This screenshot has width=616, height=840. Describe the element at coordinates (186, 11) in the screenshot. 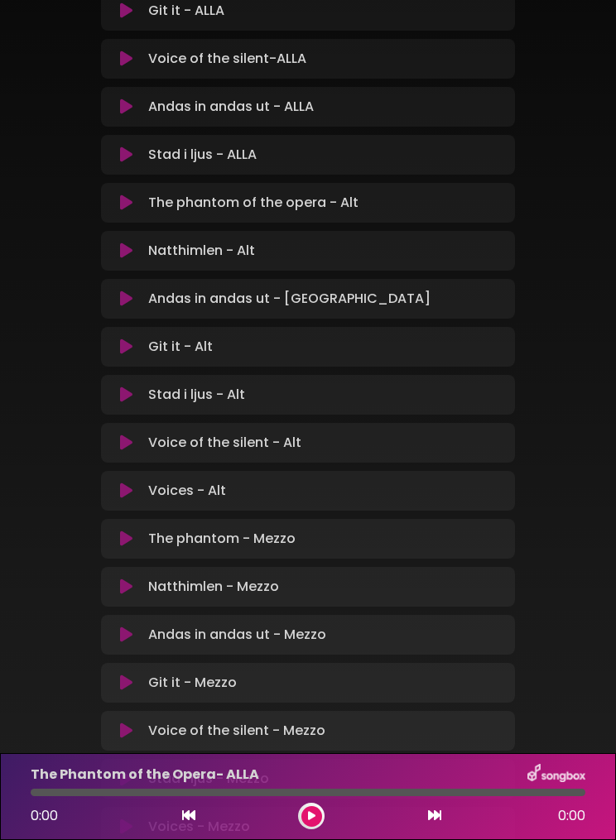

I see `p: Git it - ALLA` at that location.